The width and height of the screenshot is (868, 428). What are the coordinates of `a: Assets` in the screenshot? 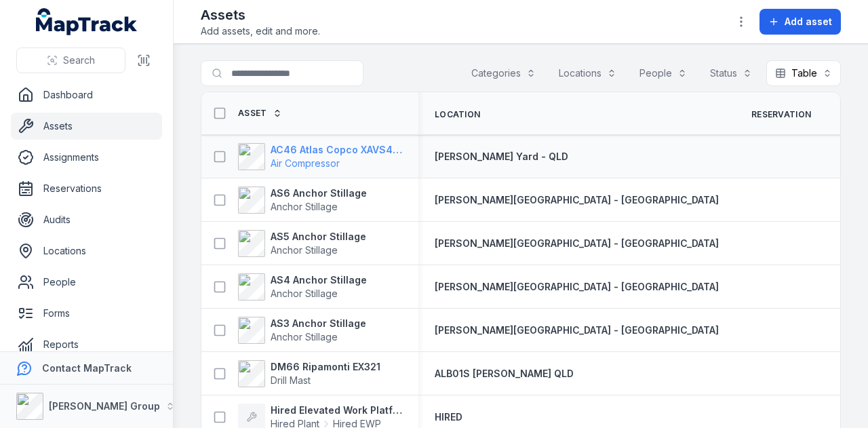 It's located at (86, 126).